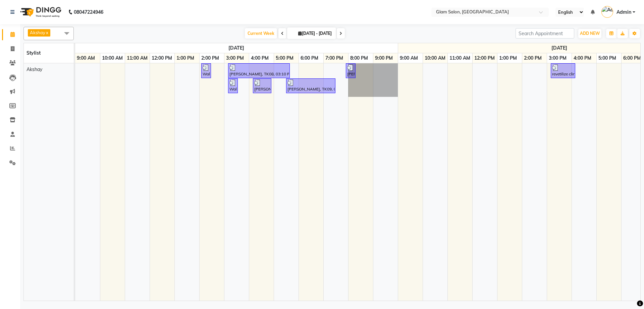 Image resolution: width=644 pixels, height=309 pixels. What do you see at coordinates (559, 48) in the screenshot?
I see `a: September 30, 2025` at bounding box center [559, 48].